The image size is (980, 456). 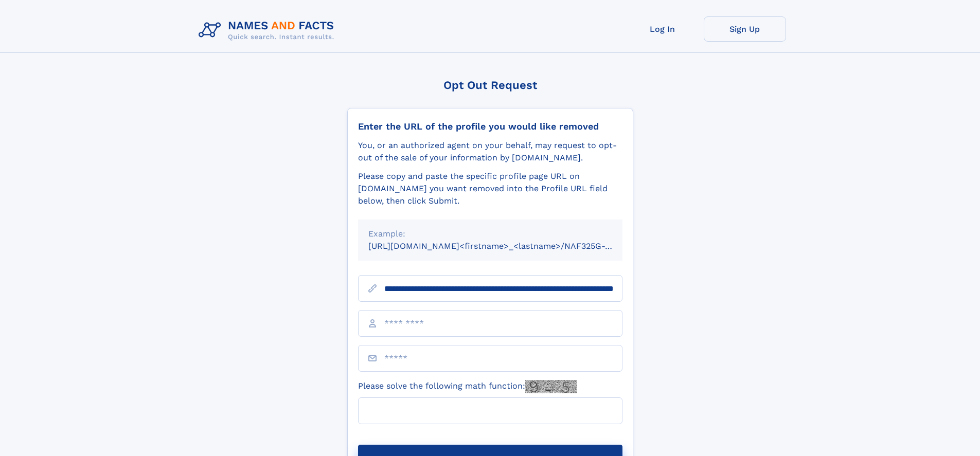 I want to click on div: Opt Out Request, so click(x=490, y=84).